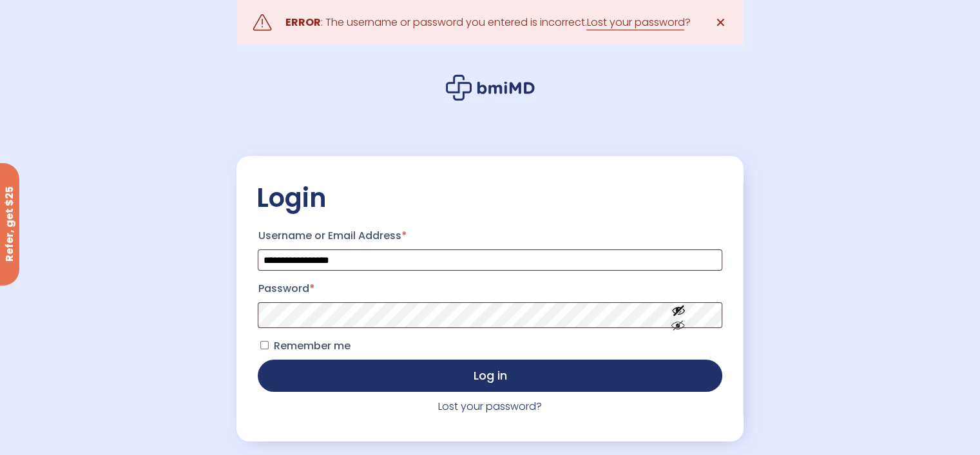 The image size is (980, 455). What do you see at coordinates (490, 406) in the screenshot?
I see `a: Lost your password?` at bounding box center [490, 406].